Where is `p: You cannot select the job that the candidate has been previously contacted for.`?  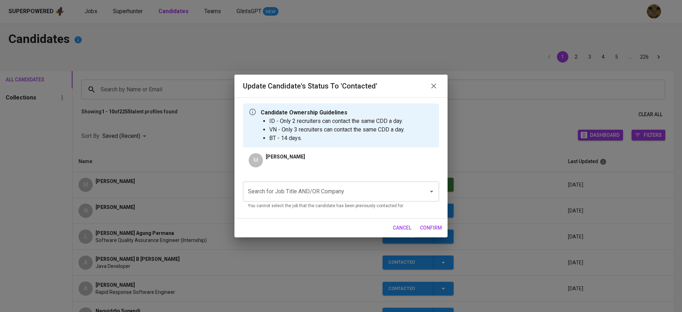 p: You cannot select the job that the candidate has been previously contacted for. is located at coordinates (341, 206).